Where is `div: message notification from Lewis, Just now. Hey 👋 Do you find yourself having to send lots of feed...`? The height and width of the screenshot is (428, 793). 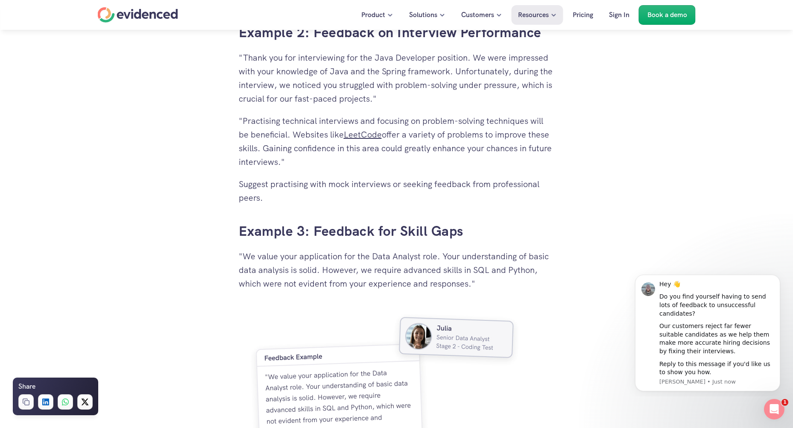
div: message notification from Lewis, Just now. Hey 👋 Do you find yourself having to send lots of feed... is located at coordinates (85, 66).